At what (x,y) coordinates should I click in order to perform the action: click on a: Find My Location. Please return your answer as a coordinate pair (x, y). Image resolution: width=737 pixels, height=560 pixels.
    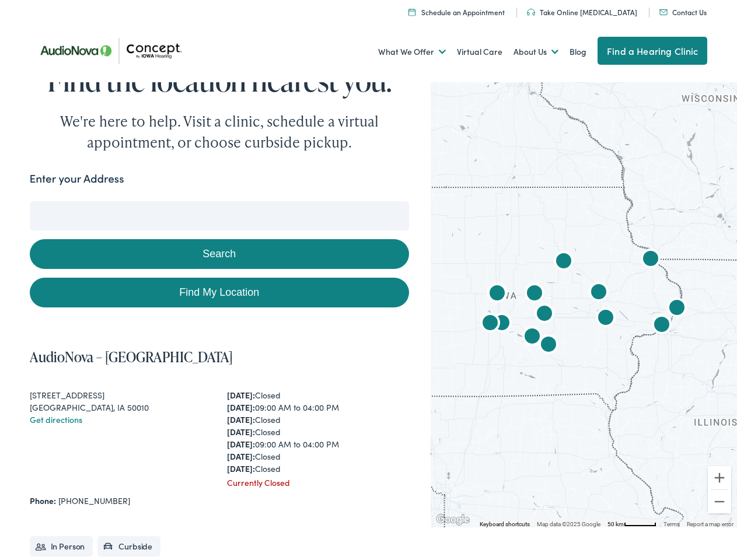
    Looking at the image, I should click on (219, 292).